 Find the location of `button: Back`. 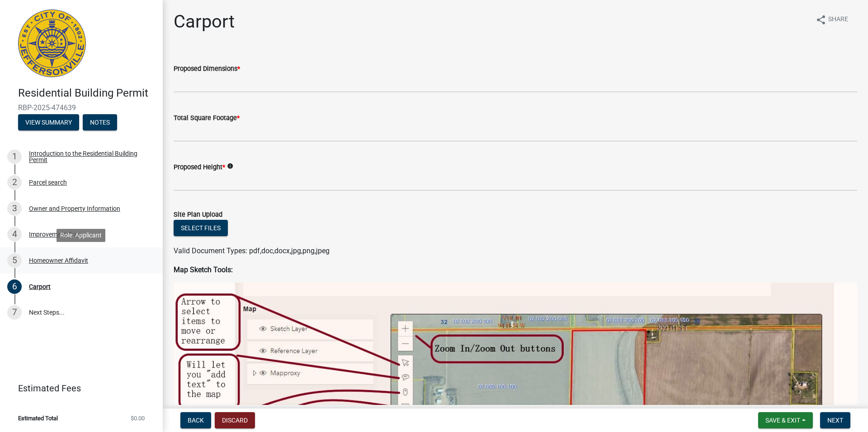

button: Back is located at coordinates (196, 420).